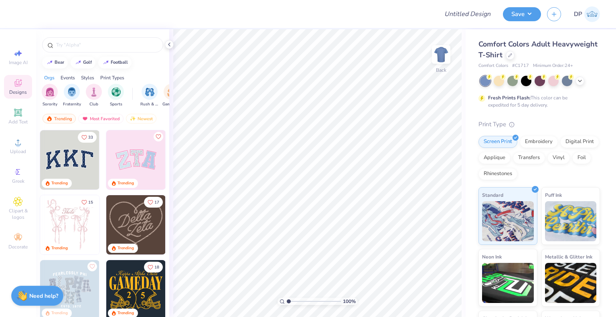  I want to click on button: bear, so click(55, 63).